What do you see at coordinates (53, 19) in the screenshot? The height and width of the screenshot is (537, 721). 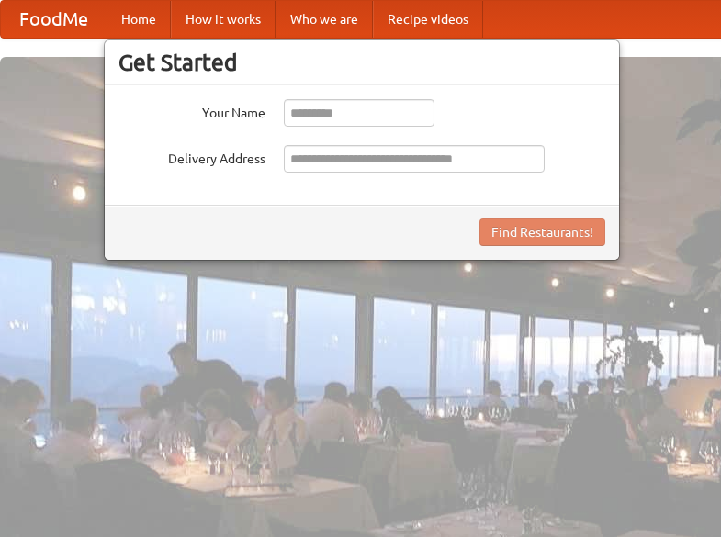 I see `a: FoodMe` at bounding box center [53, 19].